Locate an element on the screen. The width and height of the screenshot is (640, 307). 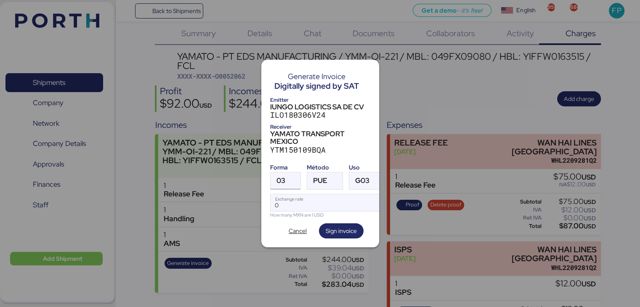
div: YTM150109BQA is located at coordinates (320, 150).